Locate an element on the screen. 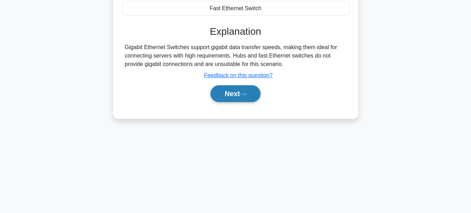 Image resolution: width=471 pixels, height=213 pixels. div: Fast Ethernet Switch is located at coordinates (236, 8).